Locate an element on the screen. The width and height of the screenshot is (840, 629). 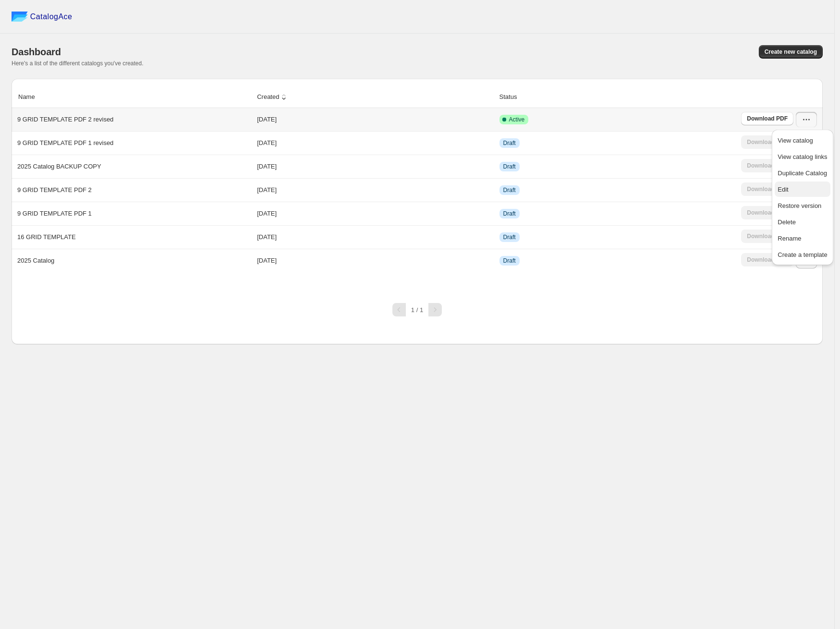
p: 9 GRID TEMPLATE PDF 2 is located at coordinates (55, 190).